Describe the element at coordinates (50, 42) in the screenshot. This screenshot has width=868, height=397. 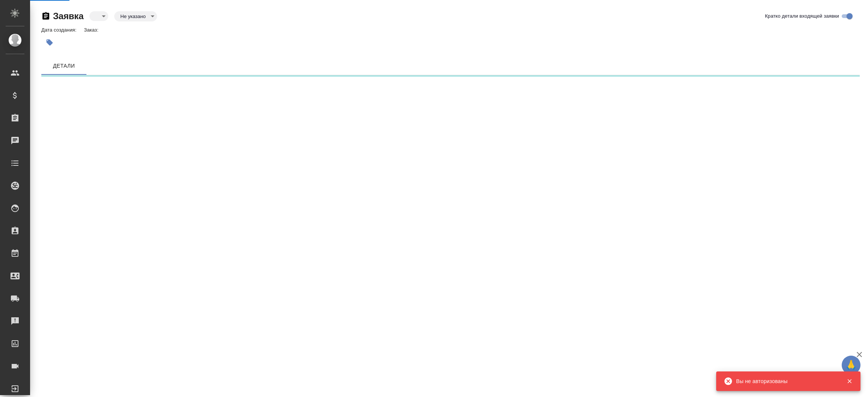
I see `button: Добавить тэг` at that location.